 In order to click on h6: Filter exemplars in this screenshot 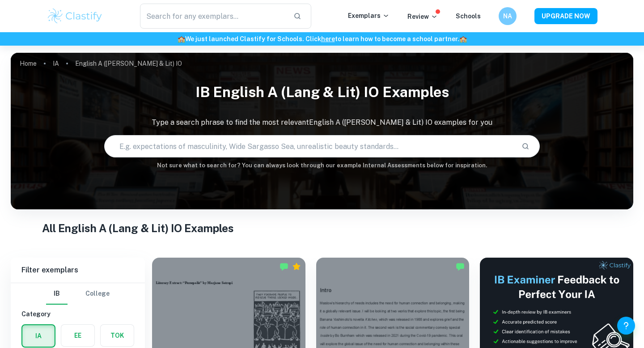, I will do `click(78, 270)`.